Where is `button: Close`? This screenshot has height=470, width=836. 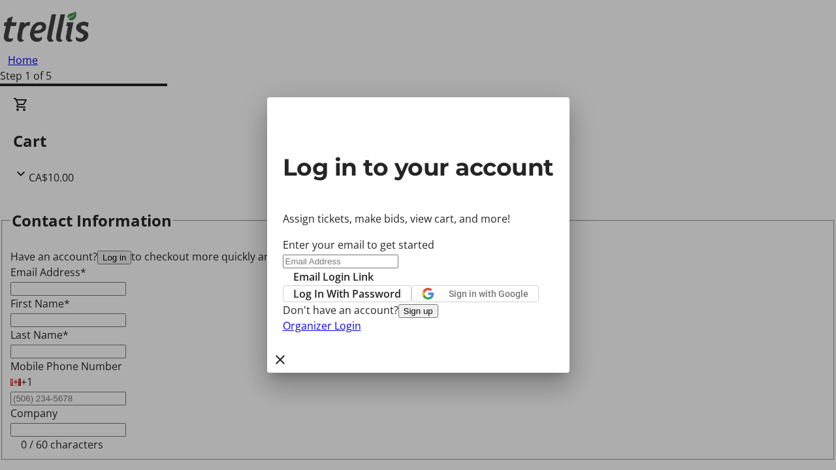 button: Close is located at coordinates (280, 360).